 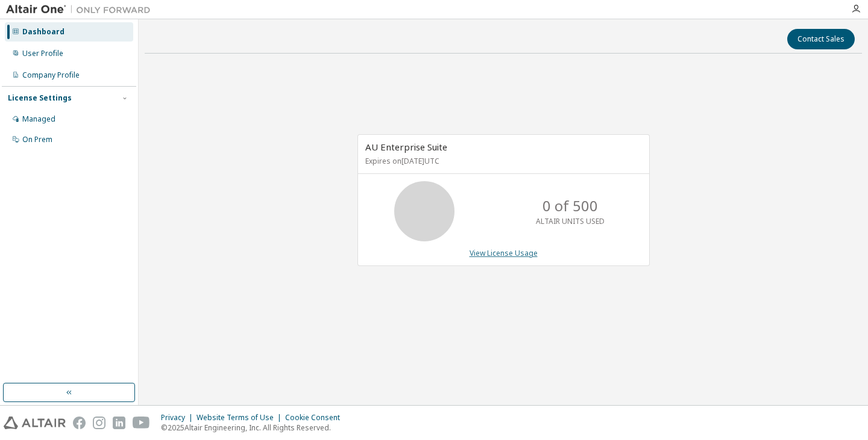 I want to click on img: instagram.svg, so click(x=99, y=423).